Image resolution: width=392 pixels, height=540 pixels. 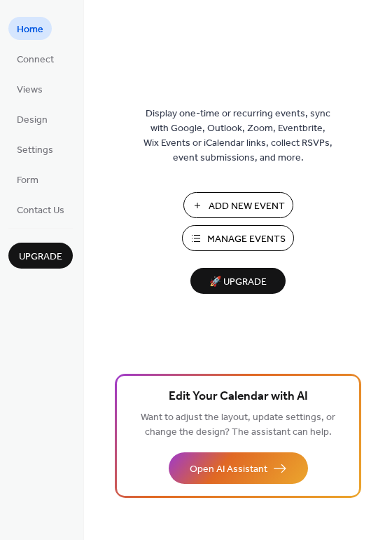 I want to click on span: Design, so click(x=32, y=120).